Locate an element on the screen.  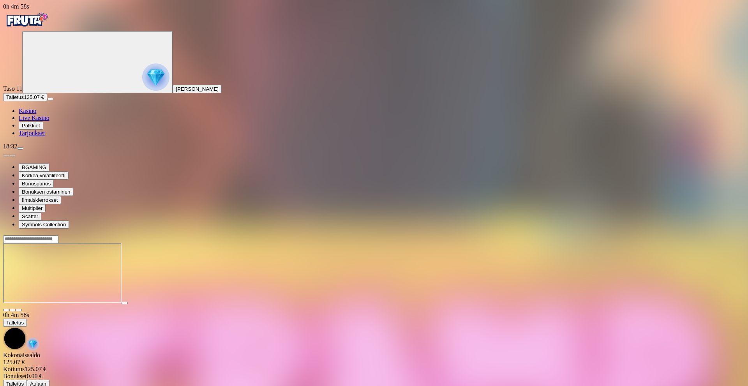
span: Ilmaiskierrokset is located at coordinates (40, 200).